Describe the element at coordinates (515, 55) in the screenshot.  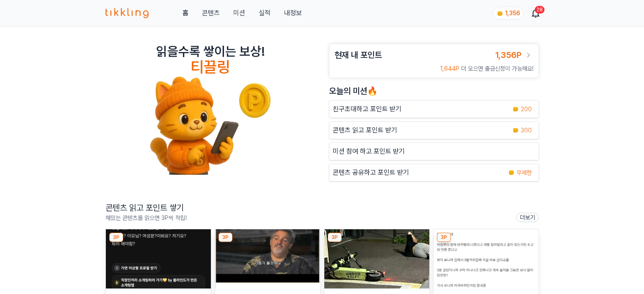
I see `a: 1,356P` at that location.